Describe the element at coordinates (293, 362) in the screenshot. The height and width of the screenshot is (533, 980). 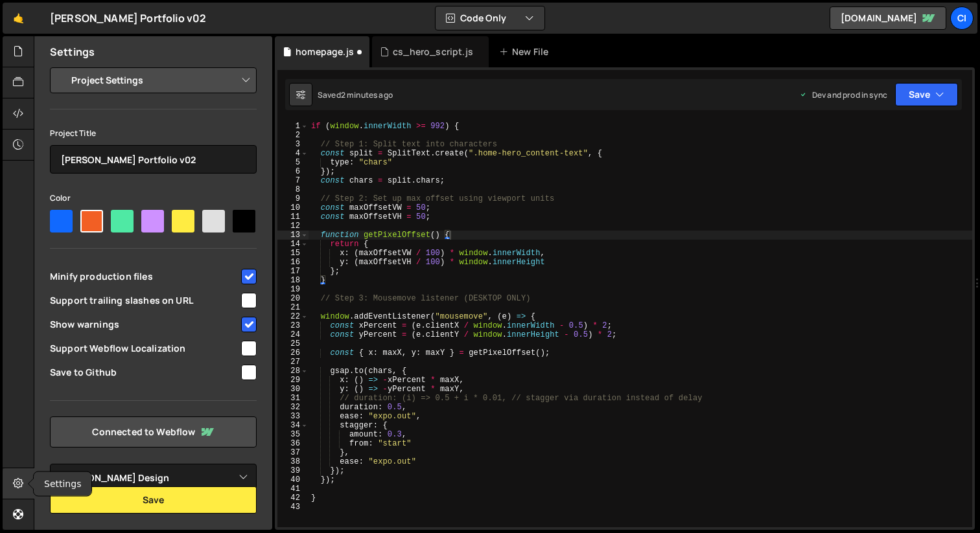
I see `div: 27` at that location.